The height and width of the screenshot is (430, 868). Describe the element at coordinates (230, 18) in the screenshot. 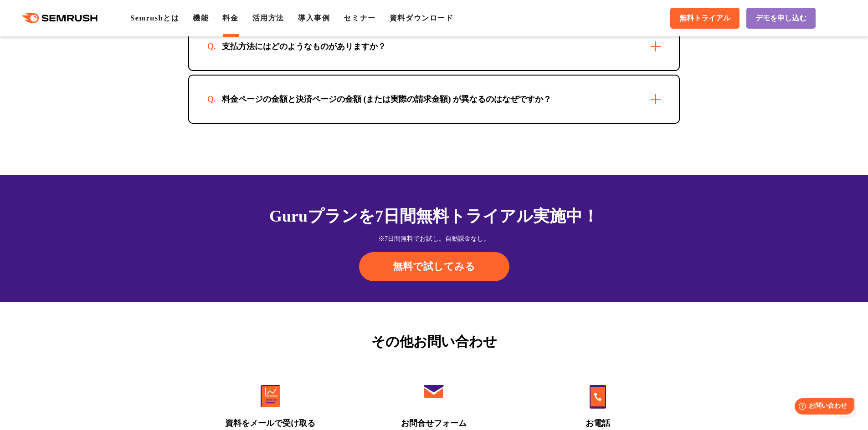

I see `a: 料金` at that location.